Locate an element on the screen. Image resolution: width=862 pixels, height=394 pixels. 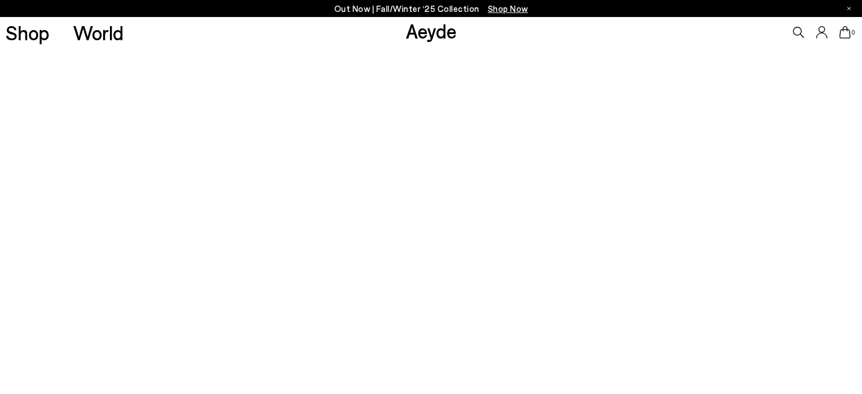
a: Shop is located at coordinates (27, 32).